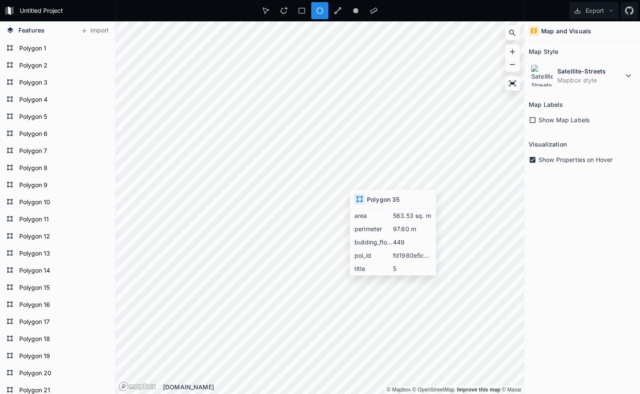  I want to click on dt: Satellite-Streets, so click(590, 71).